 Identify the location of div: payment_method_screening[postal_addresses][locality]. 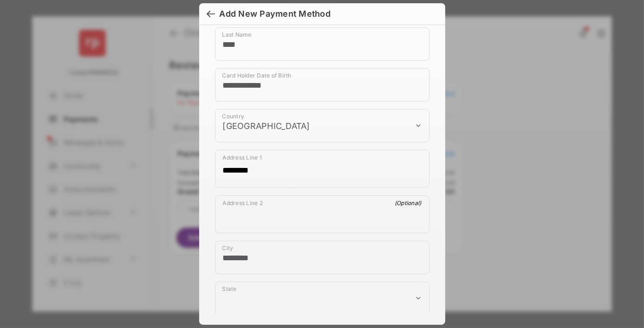
(322, 257).